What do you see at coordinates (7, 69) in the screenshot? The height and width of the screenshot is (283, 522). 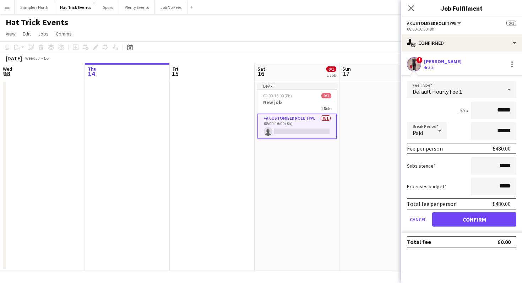 I see `span: Wed` at bounding box center [7, 69].